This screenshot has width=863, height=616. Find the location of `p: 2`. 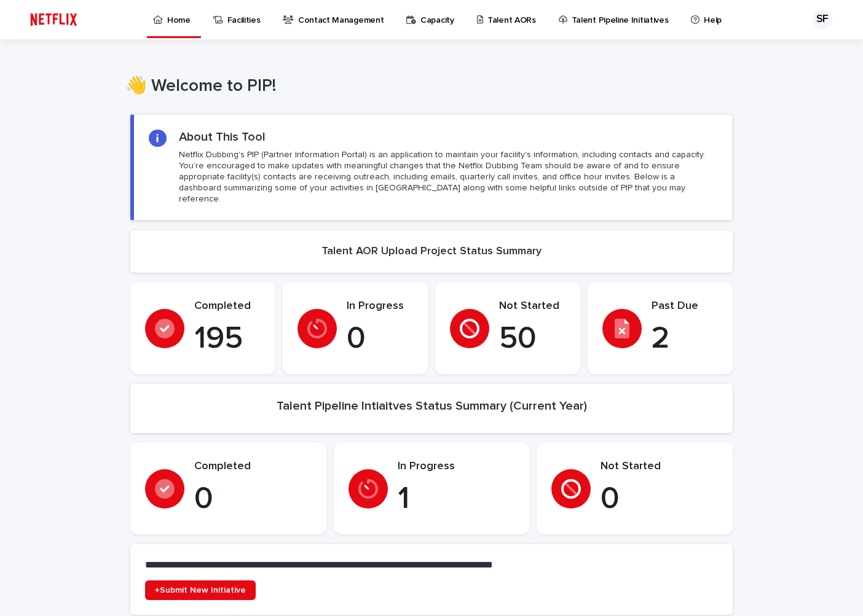

p: 2 is located at coordinates (684, 339).